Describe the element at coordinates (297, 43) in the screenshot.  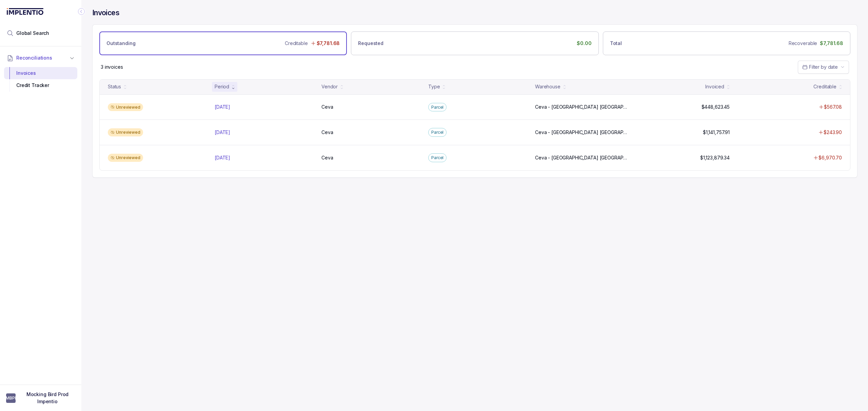
I see `p: Creditable` at that location.